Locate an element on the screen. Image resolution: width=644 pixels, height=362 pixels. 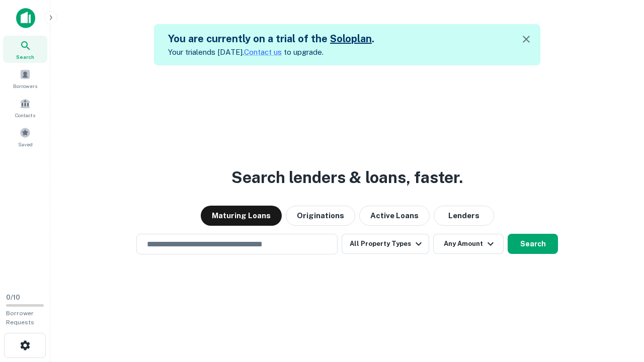
img: capitalize-icon.png is located at coordinates (26, 18).